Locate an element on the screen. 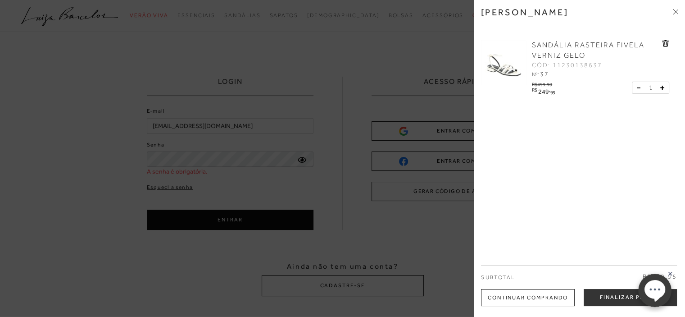  i: R$ is located at coordinates (534, 90).